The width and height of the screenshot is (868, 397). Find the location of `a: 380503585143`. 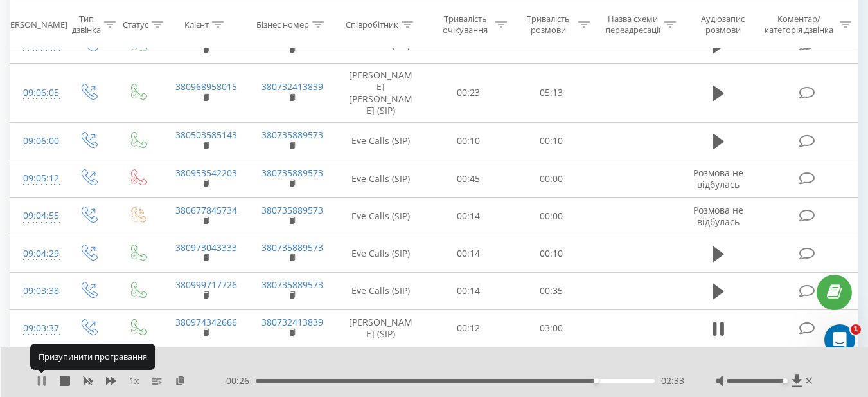

a: 380503585143 is located at coordinates (206, 134).